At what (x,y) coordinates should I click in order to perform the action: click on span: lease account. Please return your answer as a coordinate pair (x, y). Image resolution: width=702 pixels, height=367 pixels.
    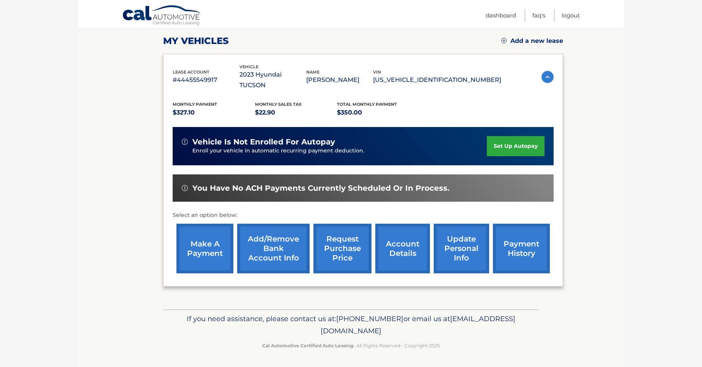
    Looking at the image, I should click on (191, 72).